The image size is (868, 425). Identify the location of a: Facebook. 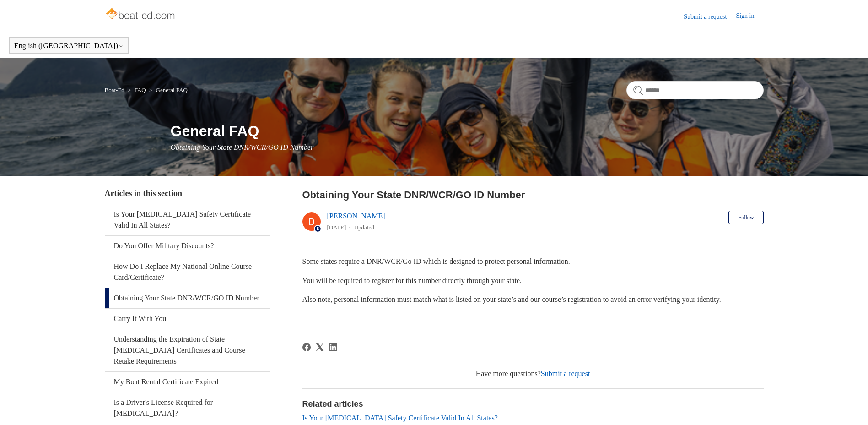
(307, 347).